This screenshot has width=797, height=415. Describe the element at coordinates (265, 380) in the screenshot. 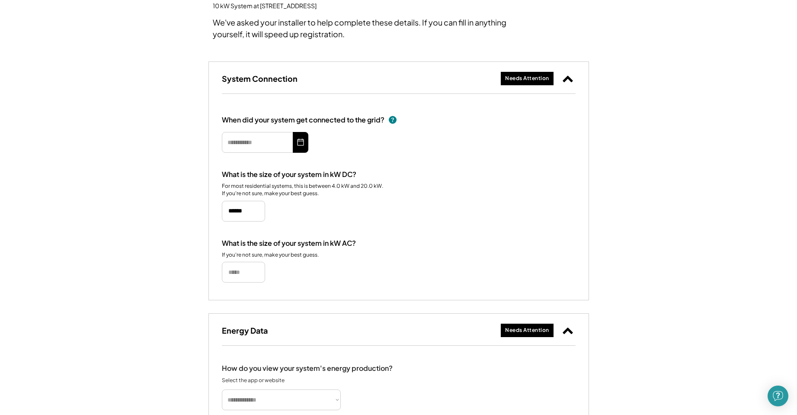

I see `div: Select the app or website` at that location.